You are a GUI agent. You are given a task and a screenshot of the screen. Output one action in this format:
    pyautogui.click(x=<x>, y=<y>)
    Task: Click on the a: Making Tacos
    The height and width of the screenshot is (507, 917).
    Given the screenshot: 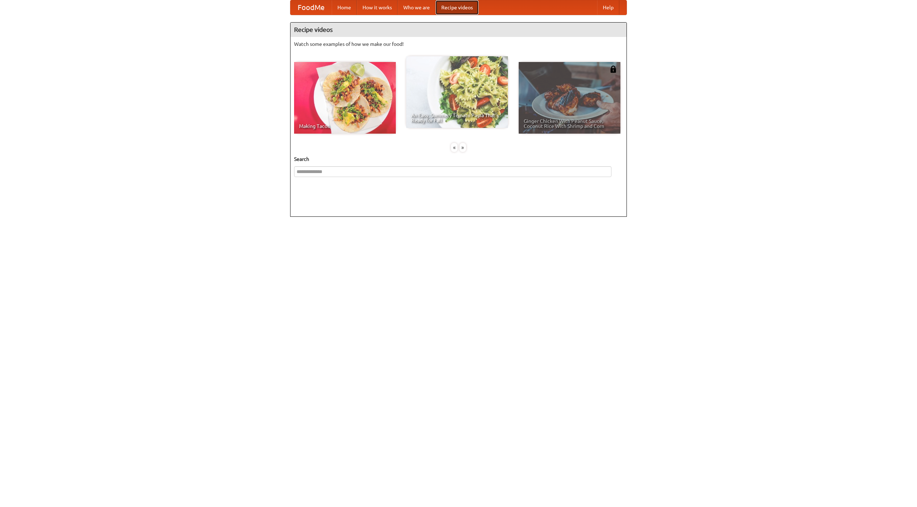 What is the action you would take?
    pyautogui.click(x=345, y=98)
    